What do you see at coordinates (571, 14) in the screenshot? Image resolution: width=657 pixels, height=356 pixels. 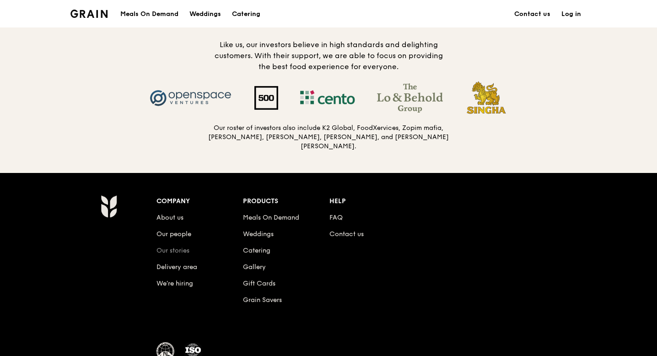 I see `a: Log in` at bounding box center [571, 14].